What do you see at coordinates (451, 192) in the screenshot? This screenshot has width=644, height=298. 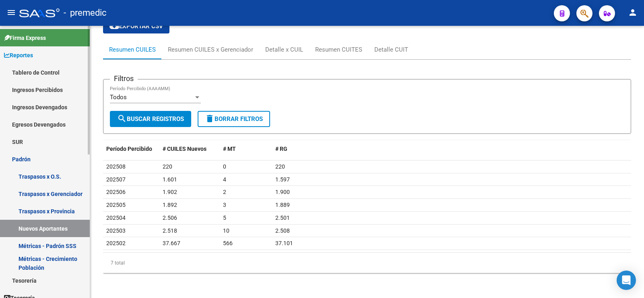 I see `div: 1.900` at bounding box center [451, 192].